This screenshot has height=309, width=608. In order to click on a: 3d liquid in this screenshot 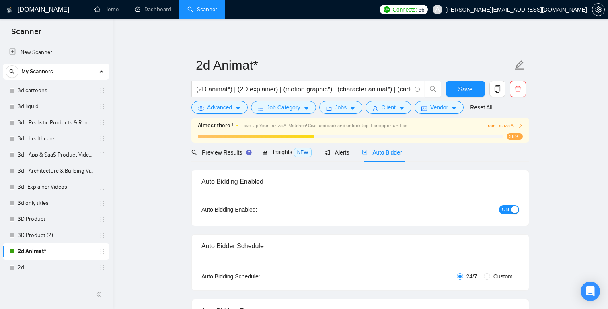, I will do `click(56, 107)`.